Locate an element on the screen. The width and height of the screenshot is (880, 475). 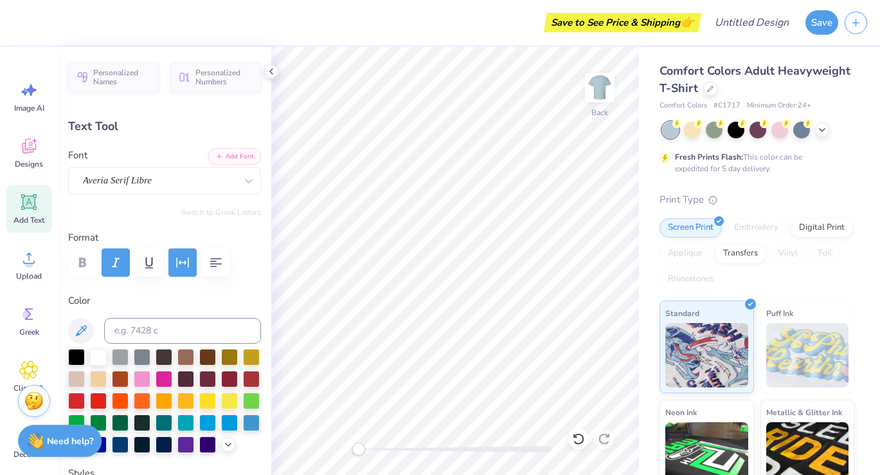
span: Add Text is located at coordinates (29, 220).